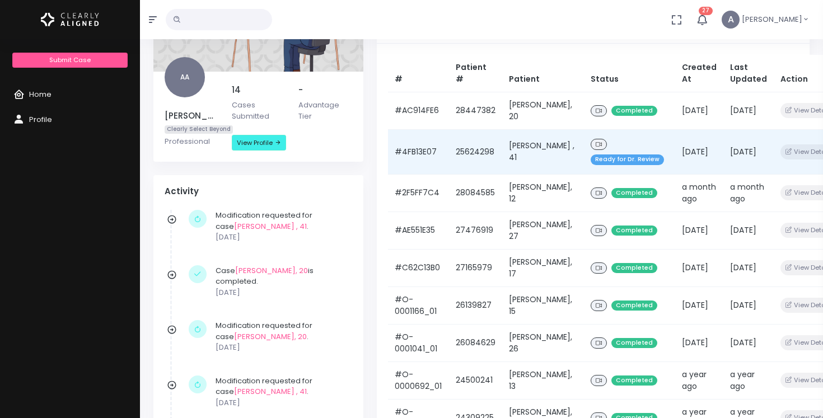 Image resolution: width=823 pixels, height=418 pixels. Describe the element at coordinates (475, 152) in the screenshot. I see `td: 25624298` at that location.